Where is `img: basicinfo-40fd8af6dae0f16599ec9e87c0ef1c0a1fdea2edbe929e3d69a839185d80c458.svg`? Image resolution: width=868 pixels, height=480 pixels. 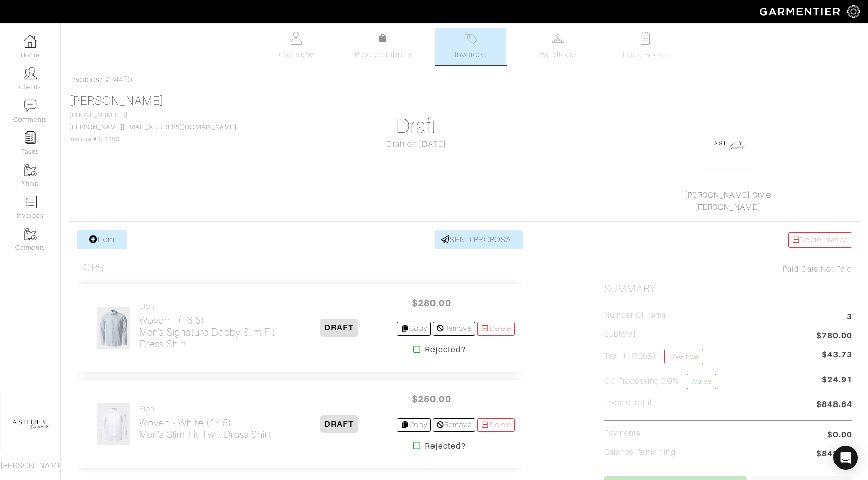 img: basicinfo-40fd8af6dae0f16599ec9e87c0ef1c0a1fdea2edbe929e3d69a839185d80c458.svg is located at coordinates (296, 38).